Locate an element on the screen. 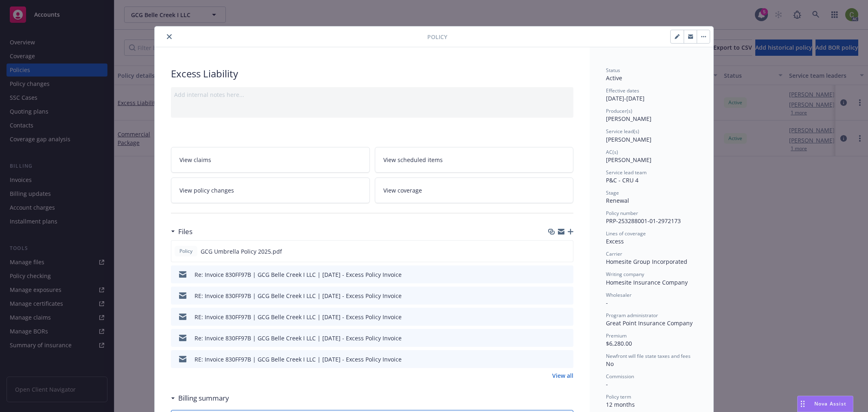  span: Renewal is located at coordinates (617, 200).